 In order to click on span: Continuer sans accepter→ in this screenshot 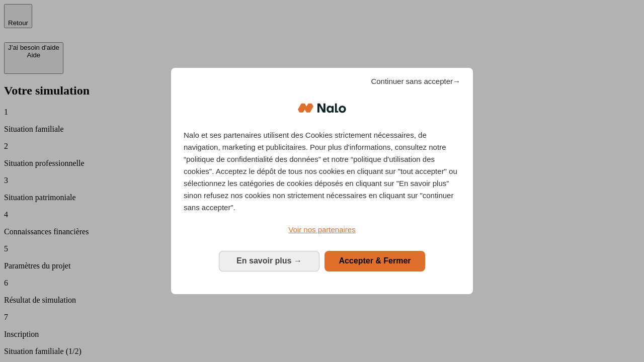, I will do `click(416, 81)`.